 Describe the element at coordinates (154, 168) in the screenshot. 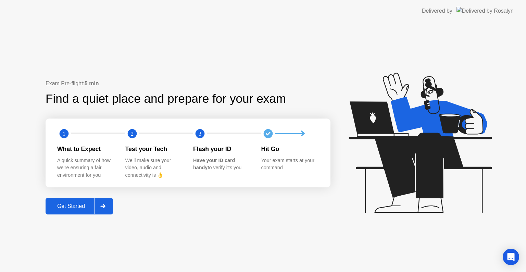

I see `div: We’ll make sure your video, audio and connectivity is 👌` at that location.